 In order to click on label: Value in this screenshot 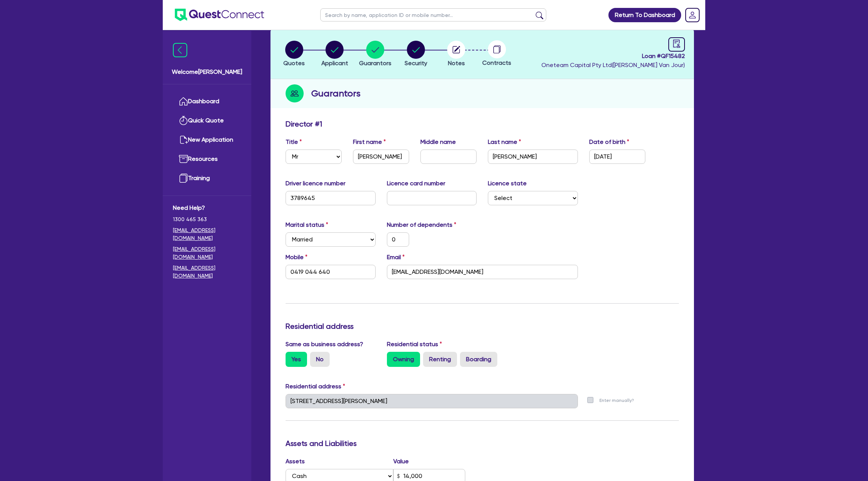, I will do `click(401, 462)`.